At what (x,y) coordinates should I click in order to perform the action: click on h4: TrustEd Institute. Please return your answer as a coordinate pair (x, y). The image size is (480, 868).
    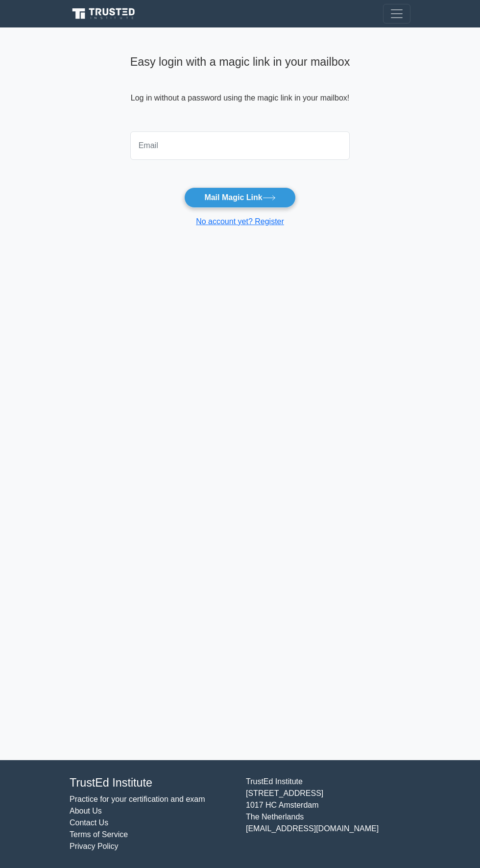
    Looking at the image, I should click on (152, 783).